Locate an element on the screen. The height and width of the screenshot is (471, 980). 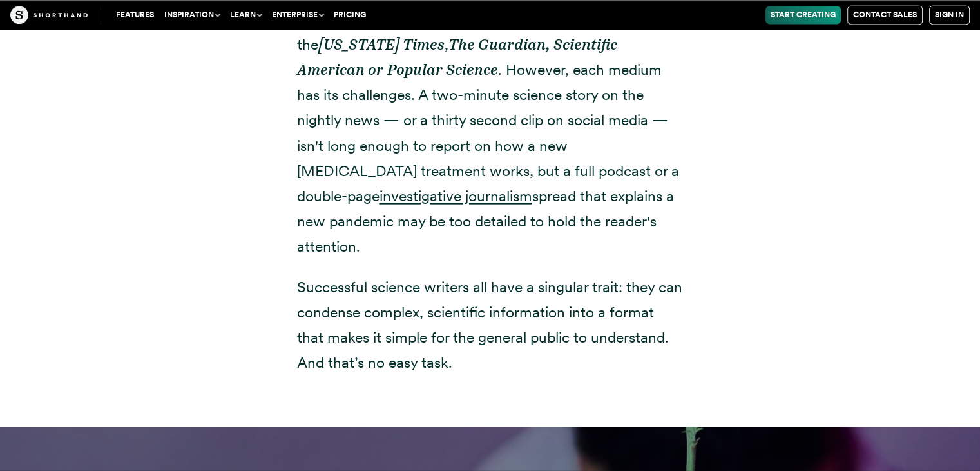
img: The Craft is located at coordinates (49, 15).